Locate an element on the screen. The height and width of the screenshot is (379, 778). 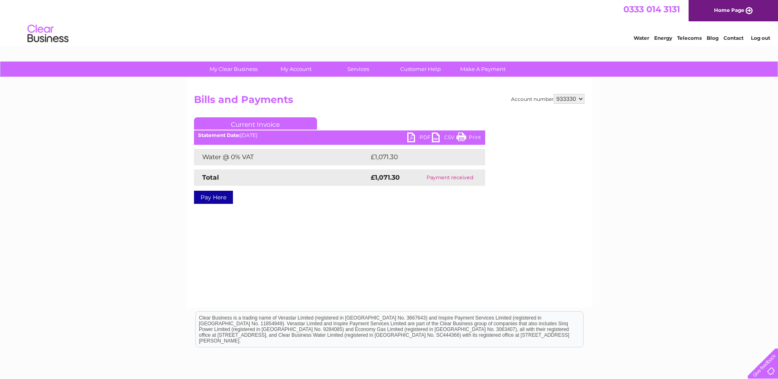
a: Blog is located at coordinates (713, 38).